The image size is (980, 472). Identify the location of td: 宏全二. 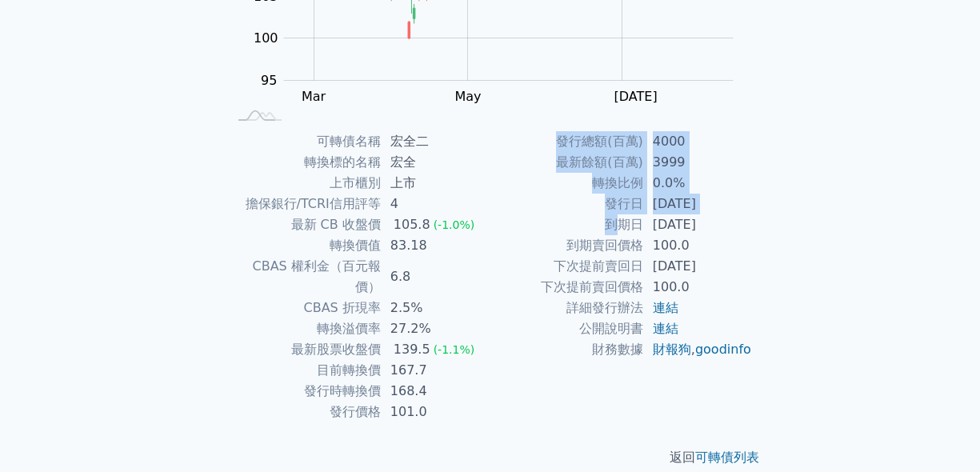
(435, 142).